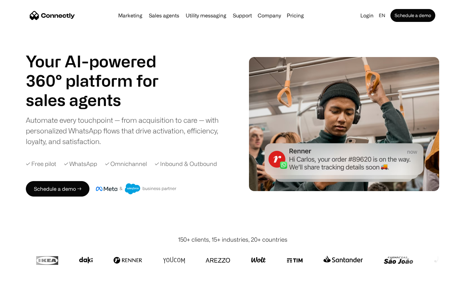 The width and height of the screenshot is (465, 290). What do you see at coordinates (295, 15) in the screenshot?
I see `a: Pricing` at bounding box center [295, 15].